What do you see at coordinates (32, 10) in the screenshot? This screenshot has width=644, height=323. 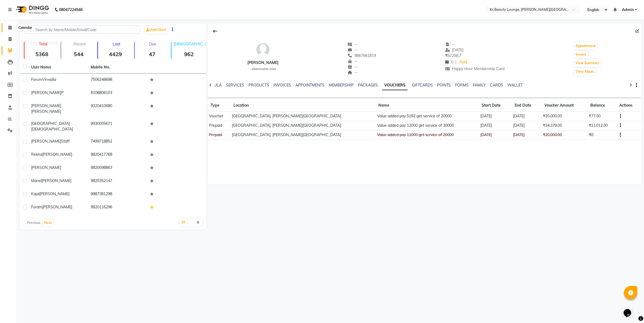 I see `img: logo` at bounding box center [32, 10].